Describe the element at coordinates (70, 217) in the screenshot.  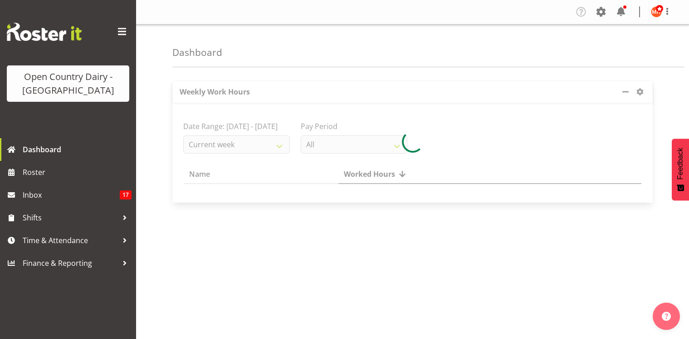
I see `span: Shifts` at that location.